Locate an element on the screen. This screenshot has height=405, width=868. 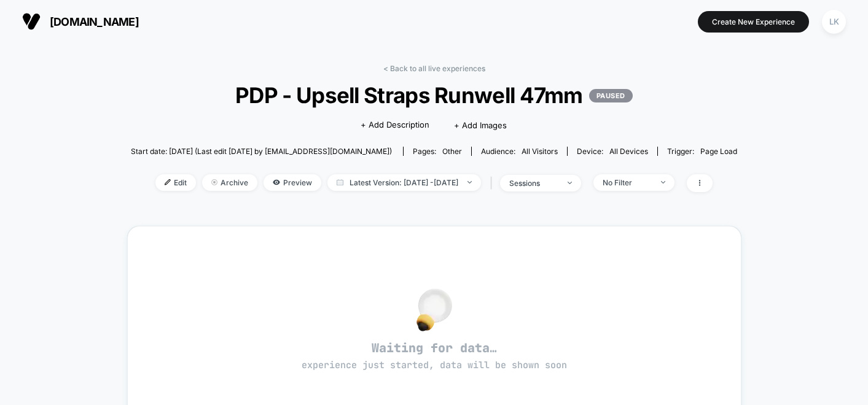
div: LK is located at coordinates (833, 21).